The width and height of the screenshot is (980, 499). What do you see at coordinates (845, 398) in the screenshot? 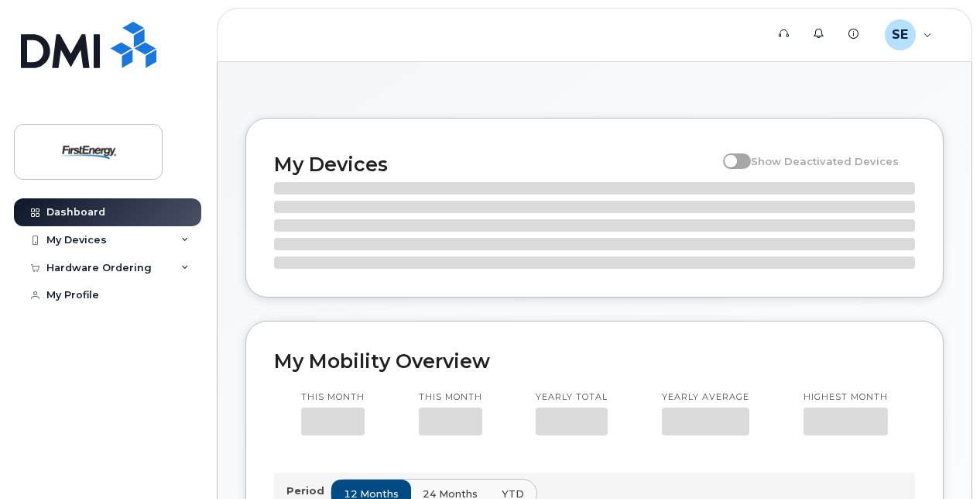
I see `p: Highest month` at bounding box center [845, 398].